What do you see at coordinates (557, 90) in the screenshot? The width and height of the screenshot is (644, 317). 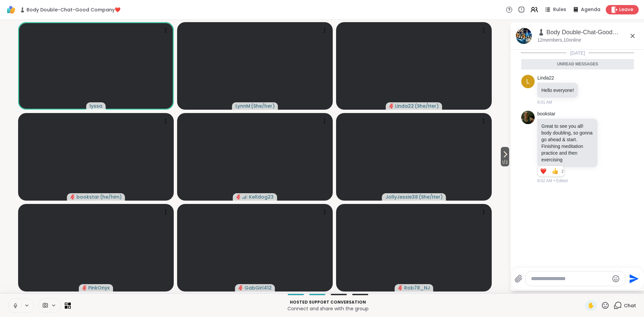 I see `p: Hello everyone!` at bounding box center [557, 90].